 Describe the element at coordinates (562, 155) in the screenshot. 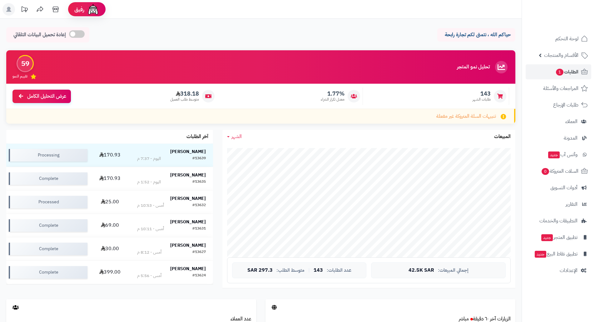

I see `span: وآتس آب` at that location.